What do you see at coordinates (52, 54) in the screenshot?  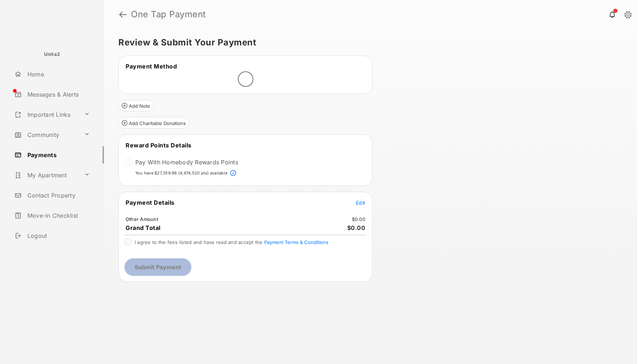 I see `p: Unita2` at bounding box center [52, 54].